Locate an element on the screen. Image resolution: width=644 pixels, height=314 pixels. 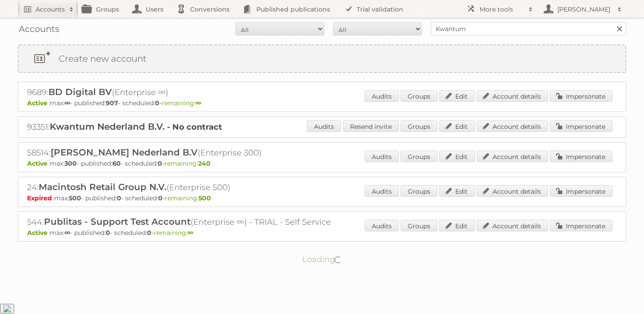
h2: 9689: (Enterprise ∞) is located at coordinates (183, 92).